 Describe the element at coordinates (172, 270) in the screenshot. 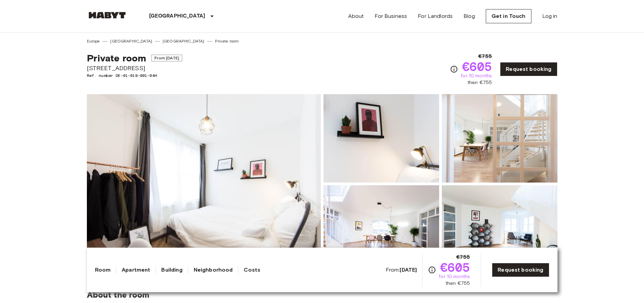

I see `a: Building` at that location.